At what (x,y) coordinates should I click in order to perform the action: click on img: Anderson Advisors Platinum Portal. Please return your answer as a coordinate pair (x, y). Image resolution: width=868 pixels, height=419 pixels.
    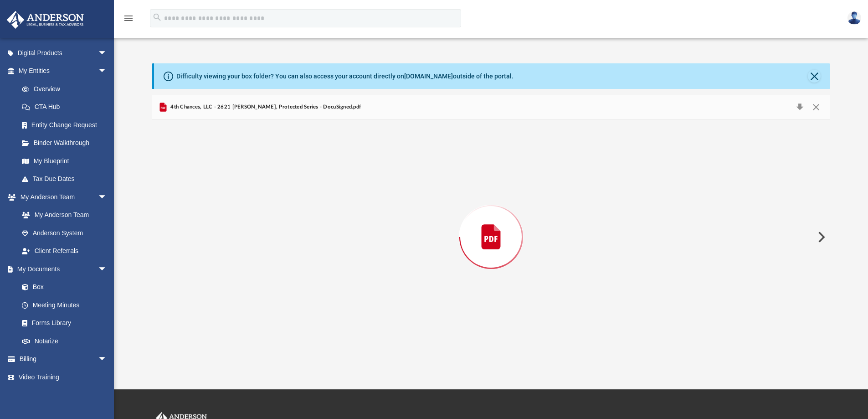
    Looking at the image, I should click on (45, 20).